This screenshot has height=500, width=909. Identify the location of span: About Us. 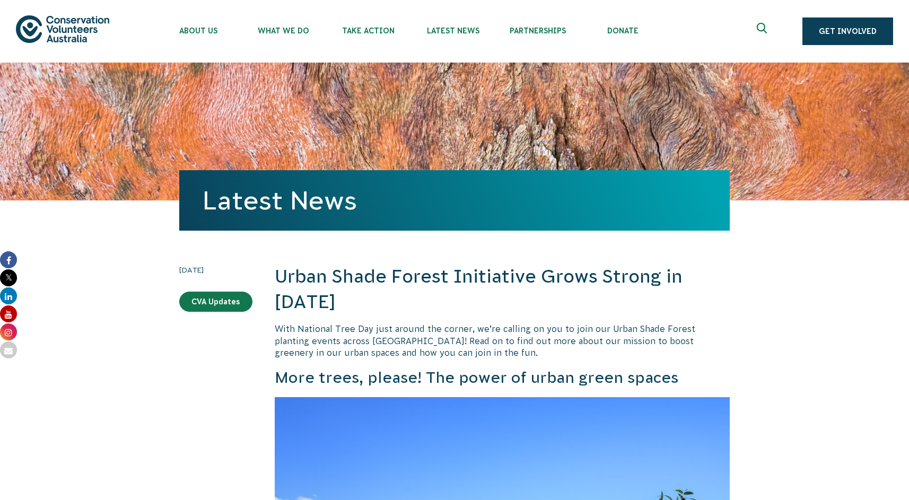
(198, 31).